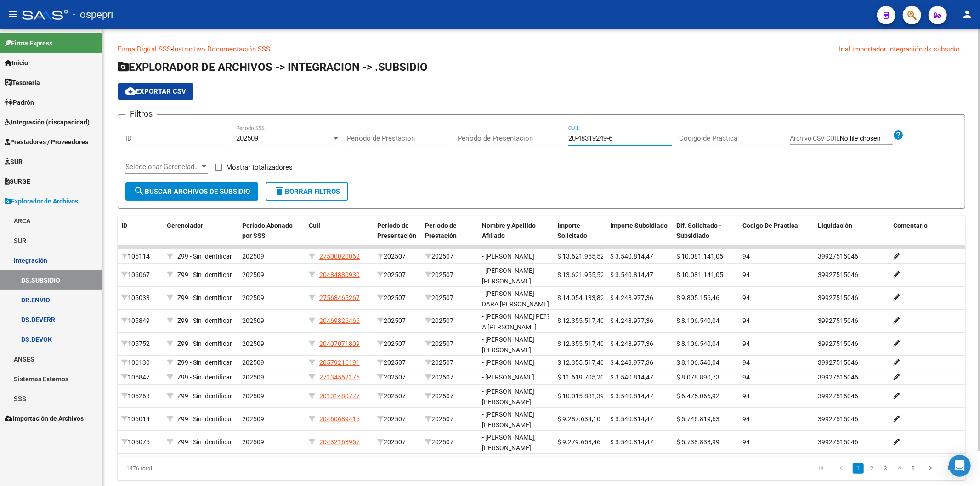  What do you see at coordinates (821, 469) in the screenshot?
I see `a: go to first page` at bounding box center [821, 469].